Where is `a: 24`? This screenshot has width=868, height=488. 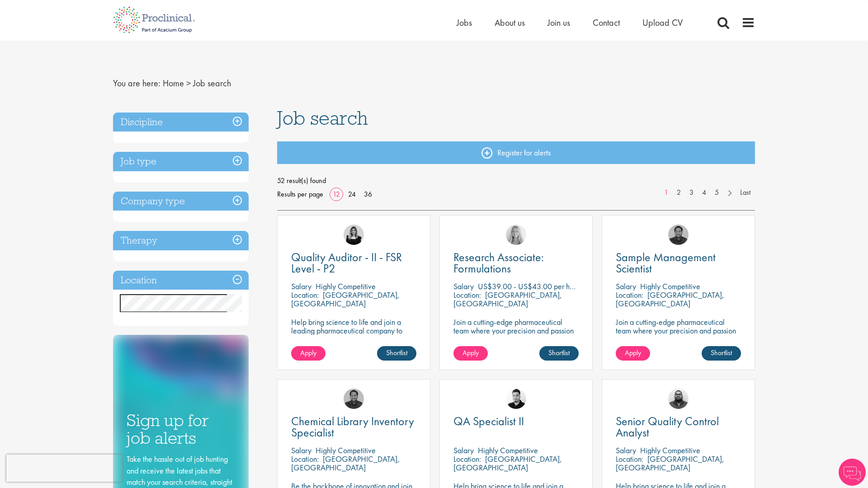
a: 24 is located at coordinates (352, 194).